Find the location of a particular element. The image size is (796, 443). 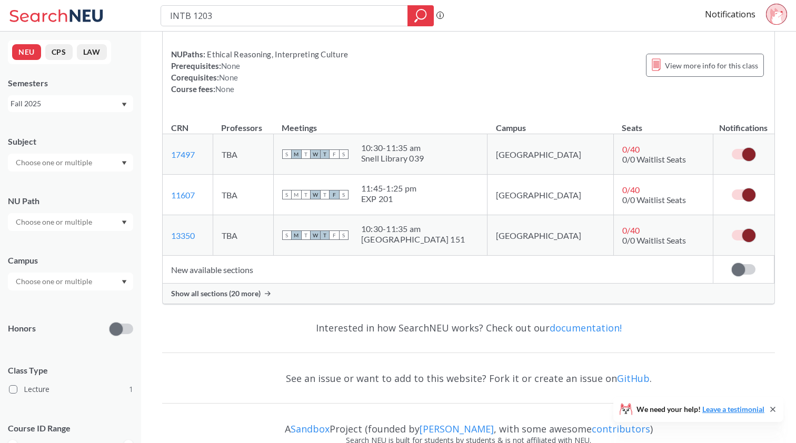

div: Subject is located at coordinates (71, 142).